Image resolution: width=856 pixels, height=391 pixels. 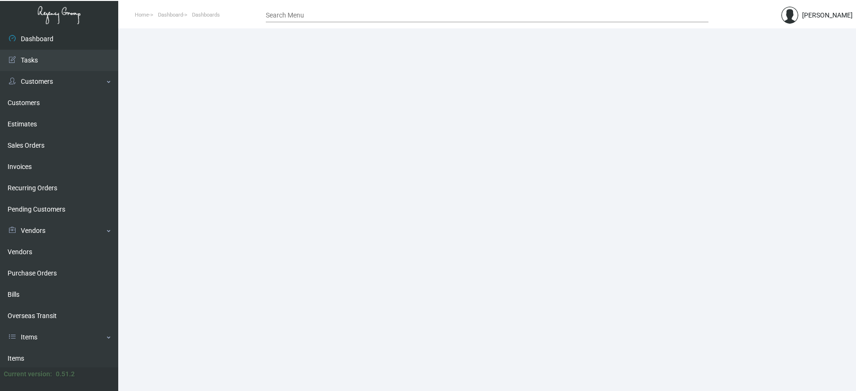 I want to click on span: Dashboard, so click(x=170, y=15).